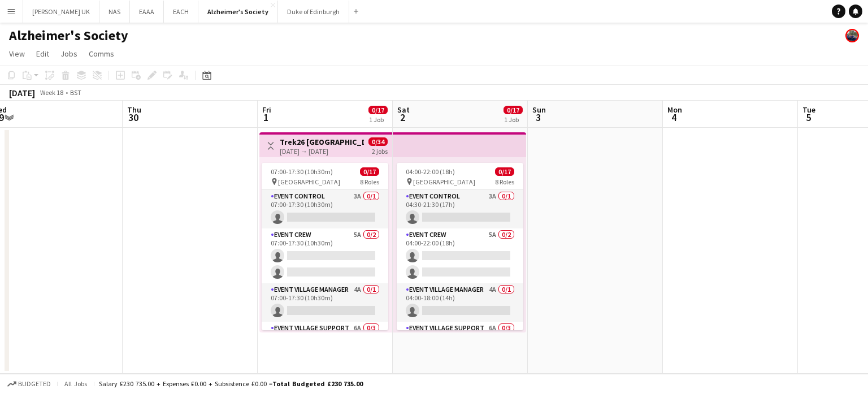  What do you see at coordinates (238, 11) in the screenshot?
I see `button: Alzheimer's Society` at bounding box center [238, 11].